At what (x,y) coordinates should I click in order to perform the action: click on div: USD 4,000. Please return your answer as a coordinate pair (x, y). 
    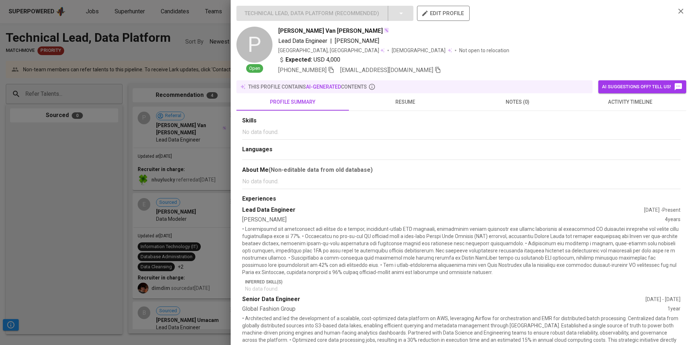
    Looking at the image, I should click on (309, 60).